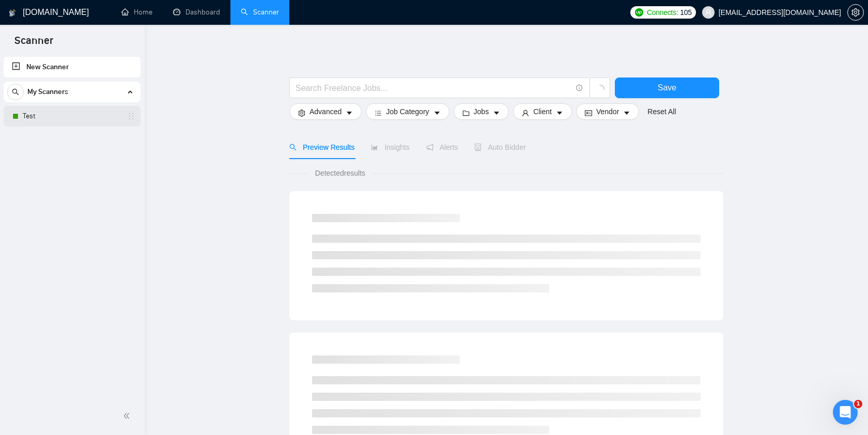  What do you see at coordinates (260, 12) in the screenshot?
I see `a: searchScanner` at bounding box center [260, 12].